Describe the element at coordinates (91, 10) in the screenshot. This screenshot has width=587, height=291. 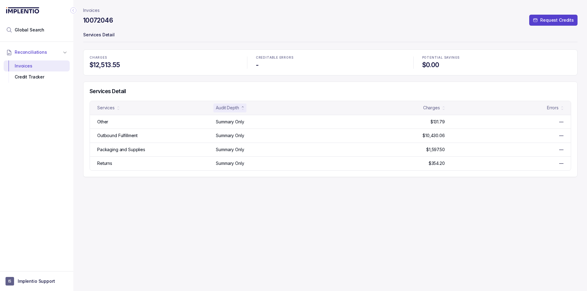
I see `p: Invoices` at that location.